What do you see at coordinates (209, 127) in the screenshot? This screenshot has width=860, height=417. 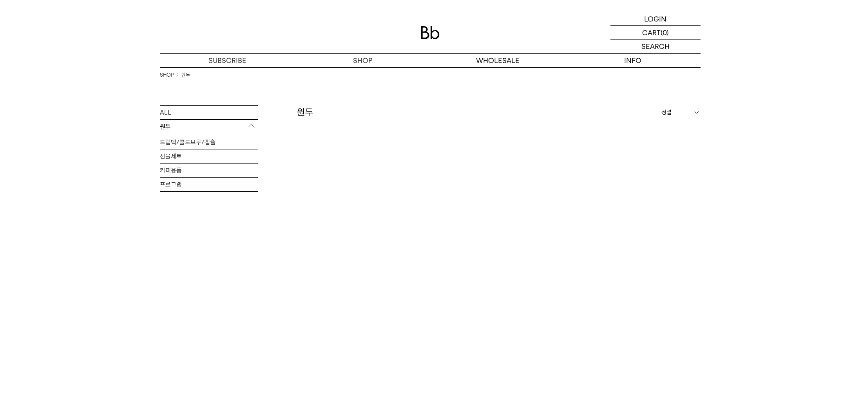 I see `p: 원두` at bounding box center [209, 127].